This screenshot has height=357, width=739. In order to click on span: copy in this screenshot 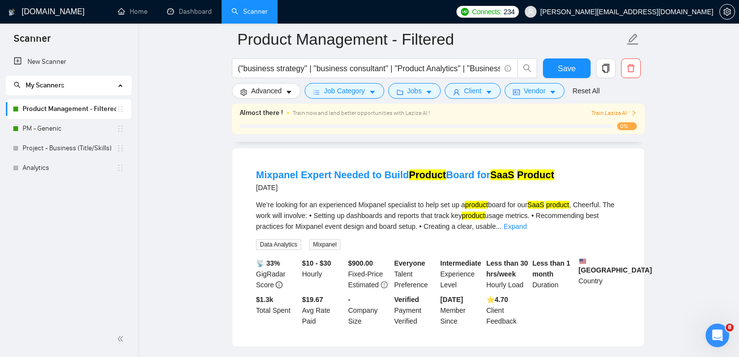, I will do `click(605, 68)`.